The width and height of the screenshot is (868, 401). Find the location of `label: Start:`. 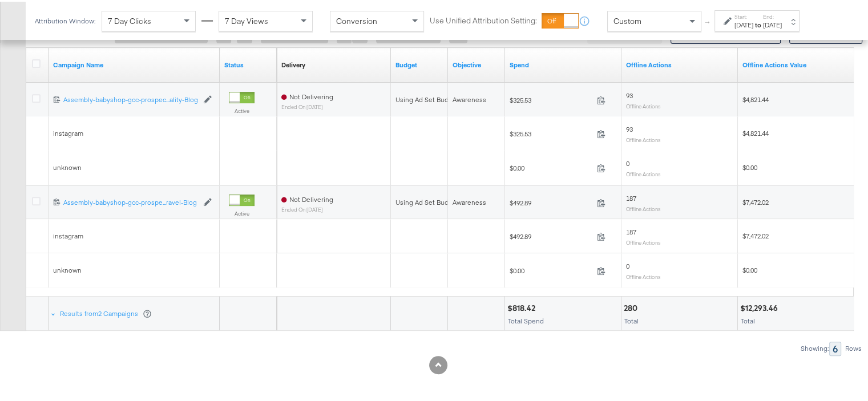

label: Start: is located at coordinates (744, 15).